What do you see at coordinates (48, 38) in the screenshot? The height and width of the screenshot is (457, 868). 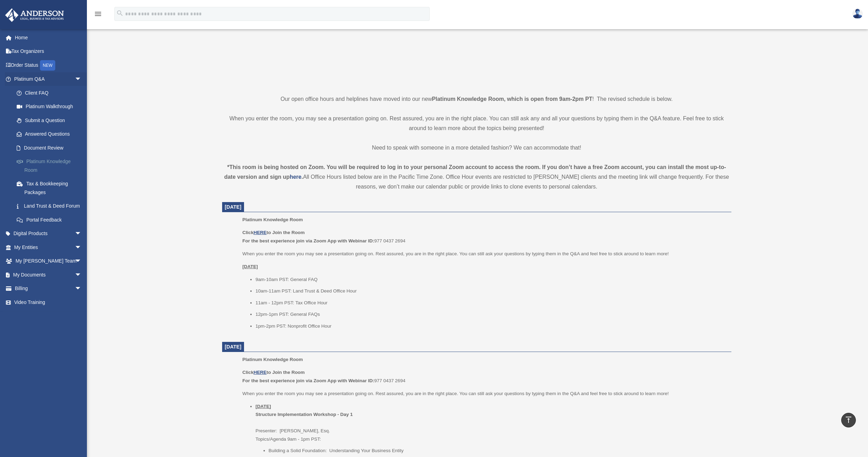 I see `a: Home` at bounding box center [48, 38].